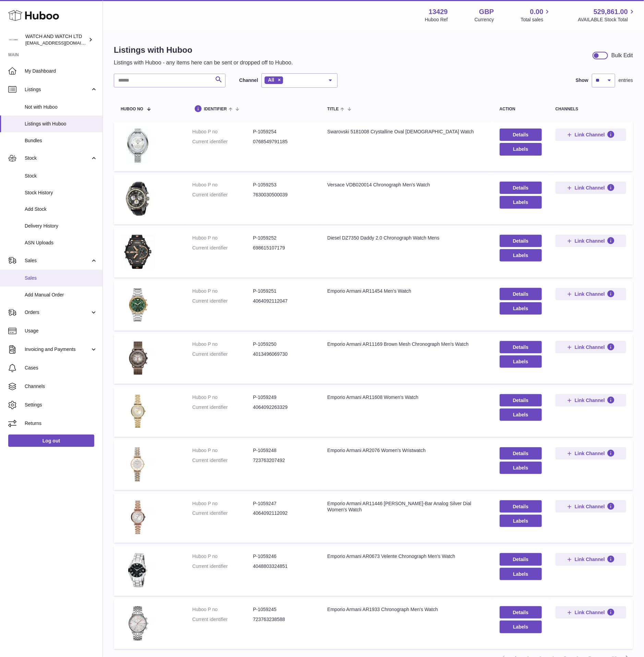 Image resolution: width=644 pixels, height=657 pixels. I want to click on div: Versace VDB020014 Chronograph Men's Watch, so click(406, 185).